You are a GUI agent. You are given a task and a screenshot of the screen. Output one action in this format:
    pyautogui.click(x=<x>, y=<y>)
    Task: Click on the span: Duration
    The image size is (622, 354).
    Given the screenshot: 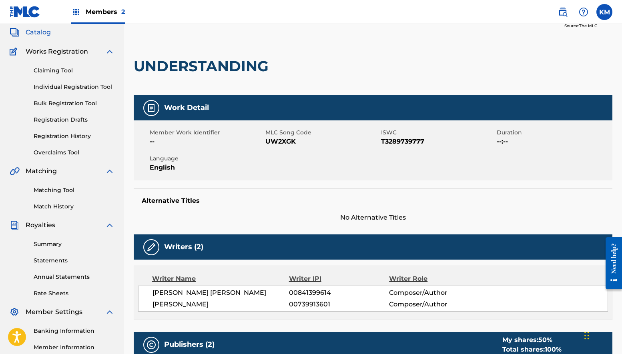 What is the action you would take?
    pyautogui.click(x=554, y=133)
    